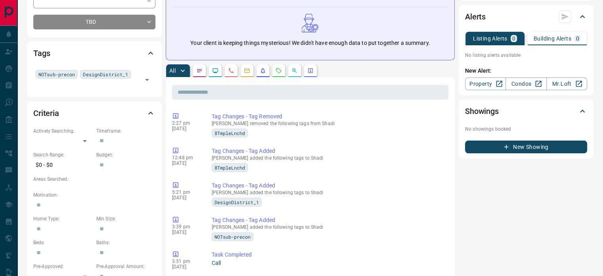 This screenshot has width=603, height=276. I want to click on button: Open, so click(147, 80).